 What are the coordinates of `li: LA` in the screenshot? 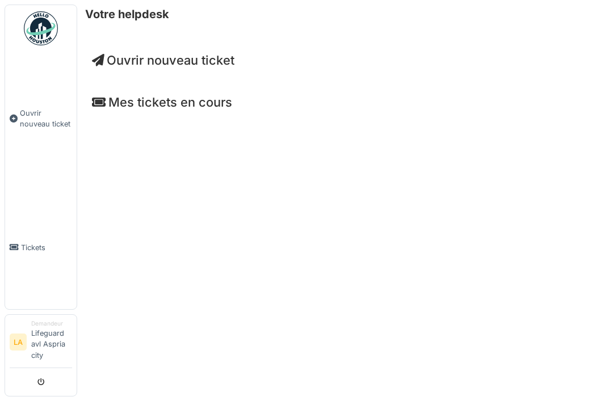 It's located at (18, 342).